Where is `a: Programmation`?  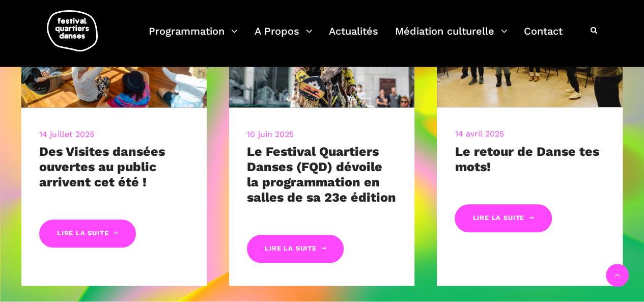 a: Programmation is located at coordinates (193, 37).